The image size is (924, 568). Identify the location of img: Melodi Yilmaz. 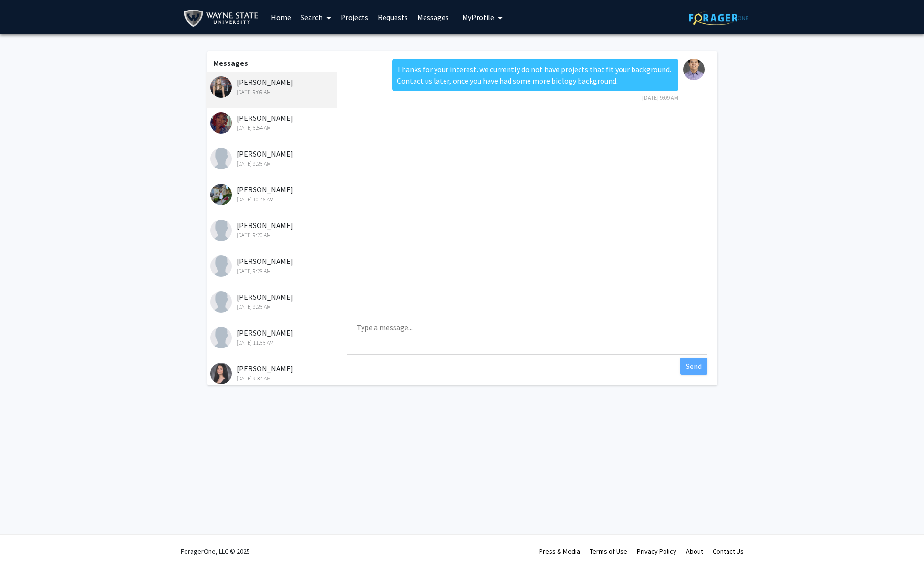
(221, 302).